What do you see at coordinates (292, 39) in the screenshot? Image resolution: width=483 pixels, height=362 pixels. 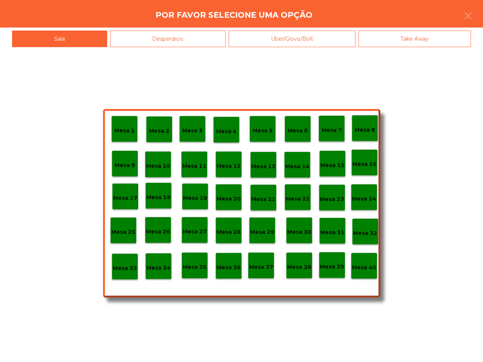 I see `div: Uber/Glovo/Bolt` at bounding box center [292, 39].